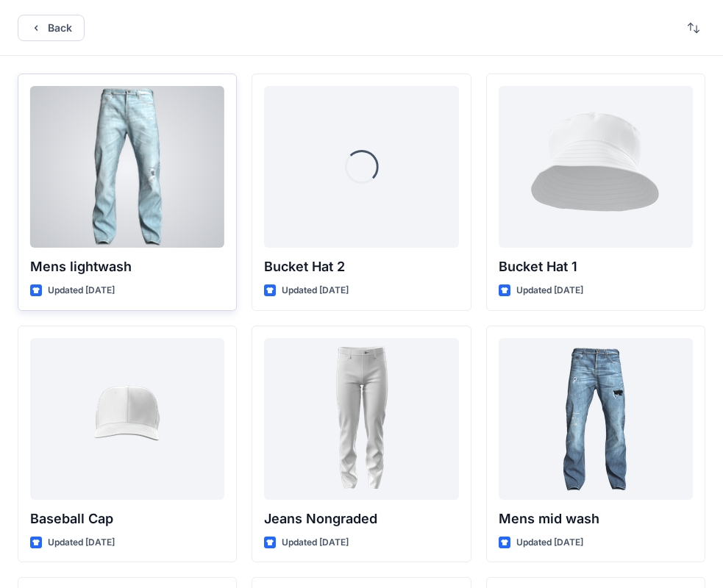 The image size is (723, 588). Describe the element at coordinates (596, 519) in the screenshot. I see `p: Mens mid wash` at that location.